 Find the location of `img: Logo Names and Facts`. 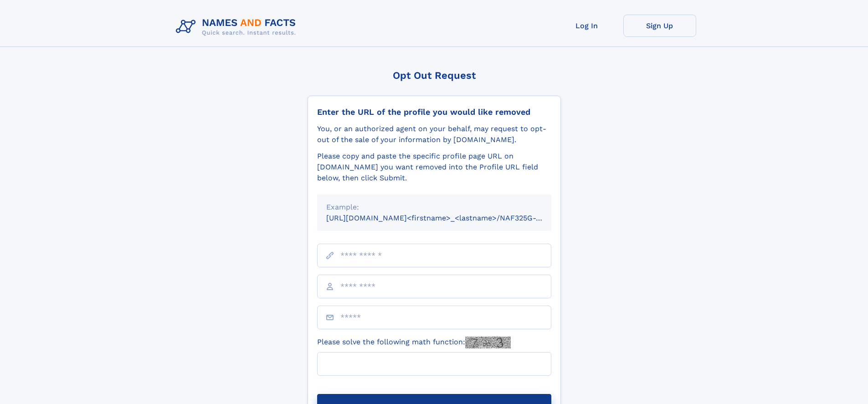

img: Logo Names and Facts is located at coordinates (238, 27).